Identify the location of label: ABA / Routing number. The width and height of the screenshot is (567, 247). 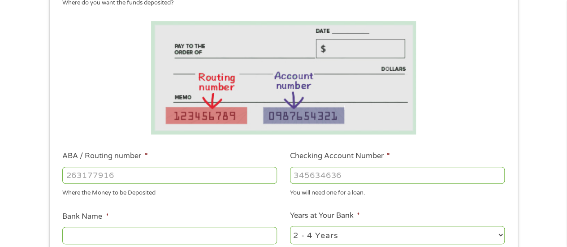
(105, 156).